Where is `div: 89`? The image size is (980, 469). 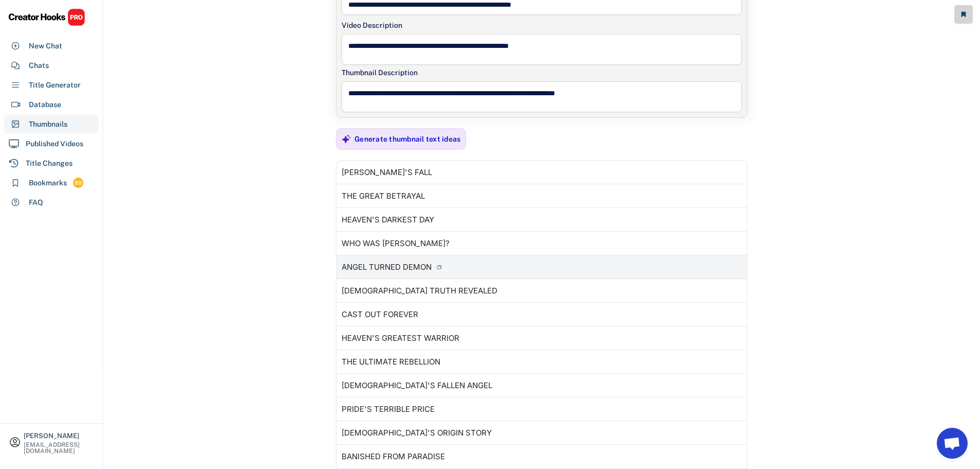 div: 89 is located at coordinates (78, 183).